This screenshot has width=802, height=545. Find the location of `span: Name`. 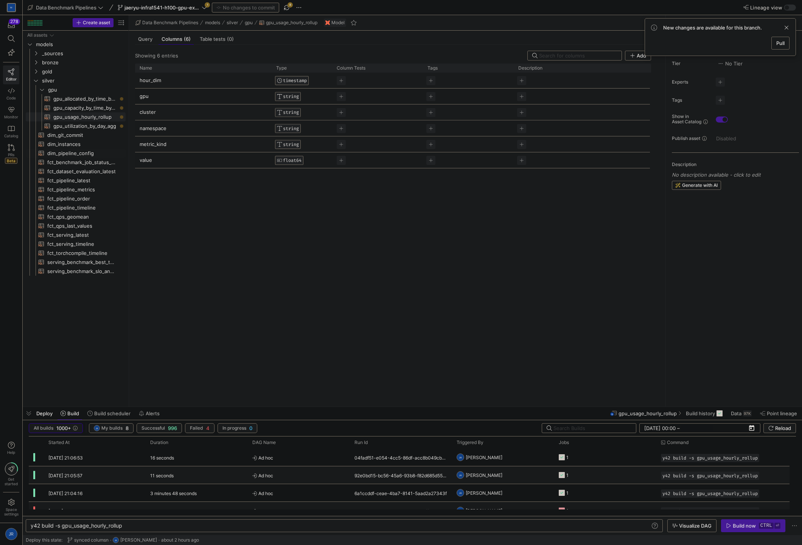

span: Name is located at coordinates (146, 68).